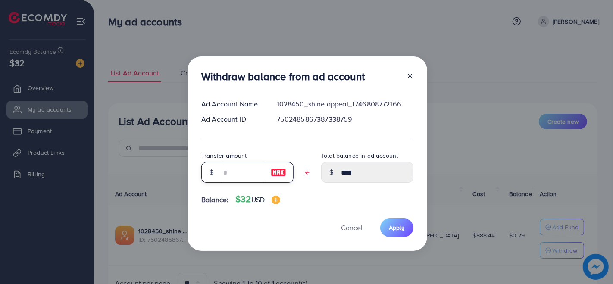 The height and width of the screenshot is (284, 613). What do you see at coordinates (352, 228) in the screenshot?
I see `button: Cancel` at bounding box center [352, 228].